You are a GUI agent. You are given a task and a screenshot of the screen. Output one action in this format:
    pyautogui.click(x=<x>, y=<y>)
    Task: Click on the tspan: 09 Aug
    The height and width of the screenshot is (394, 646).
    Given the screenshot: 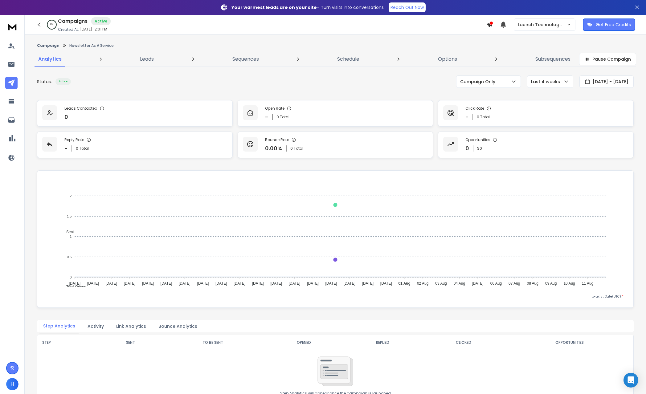 What is the action you would take?
    pyautogui.click(x=551, y=284)
    